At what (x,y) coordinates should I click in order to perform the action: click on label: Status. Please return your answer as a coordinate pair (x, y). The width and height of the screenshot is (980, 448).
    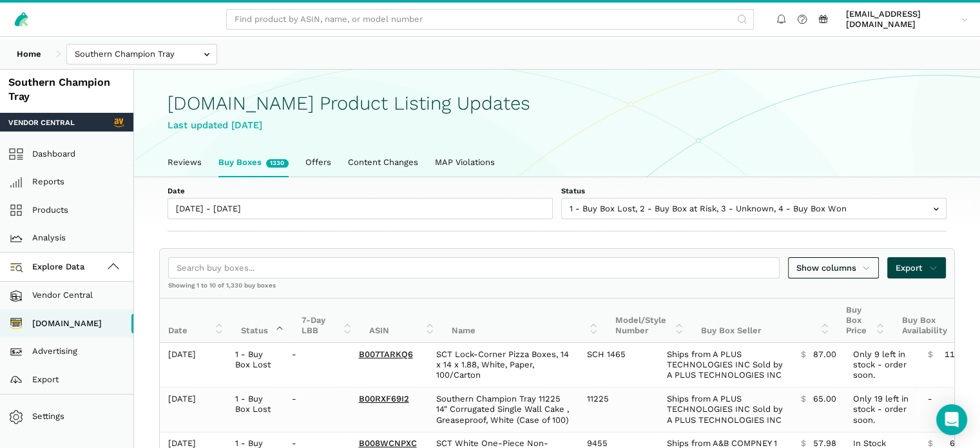
    Looking at the image, I should click on (754, 191).